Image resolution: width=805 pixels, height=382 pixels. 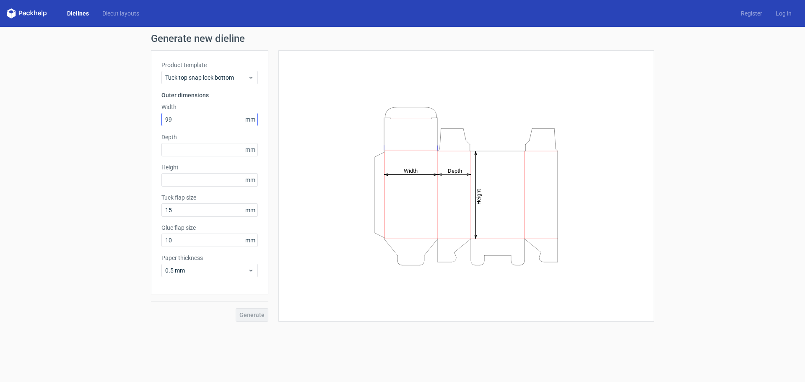 What do you see at coordinates (210, 137) in the screenshot?
I see `label: Depth` at bounding box center [210, 137].